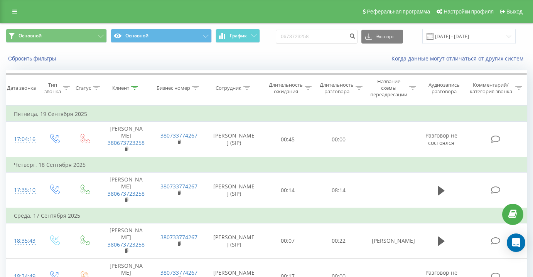  What do you see at coordinates (491, 88) in the screenshot?
I see `div: Комментарий/категория звонка` at bounding box center [491, 88].